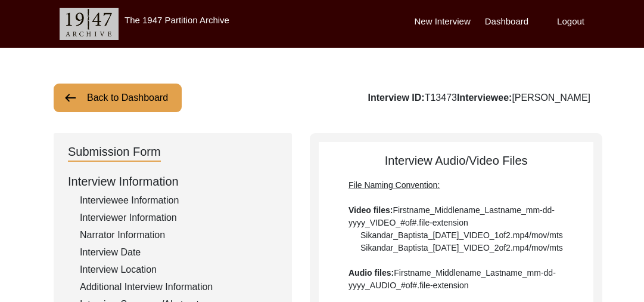 The image size is (644, 302). Describe the element at coordinates (443, 21) in the screenshot. I see `label: New Interview` at that location.